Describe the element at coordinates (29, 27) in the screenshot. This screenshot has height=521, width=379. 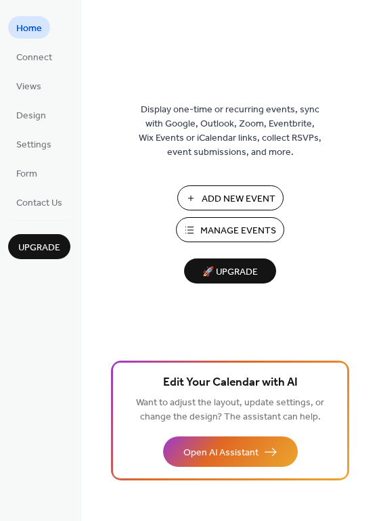
I see `a: Home` at that location.